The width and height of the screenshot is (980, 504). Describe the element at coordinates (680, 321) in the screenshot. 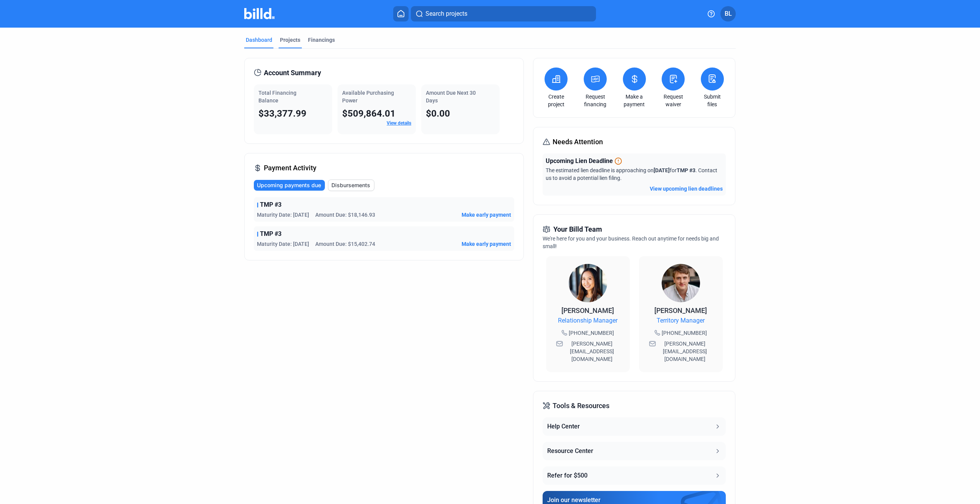

I see `span: Territory Manager` at that location.